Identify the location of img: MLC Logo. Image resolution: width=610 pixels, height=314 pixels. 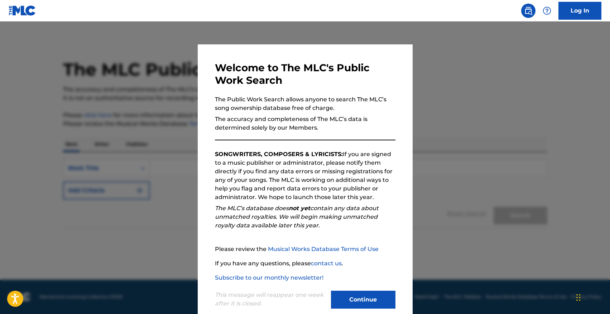
(22, 10).